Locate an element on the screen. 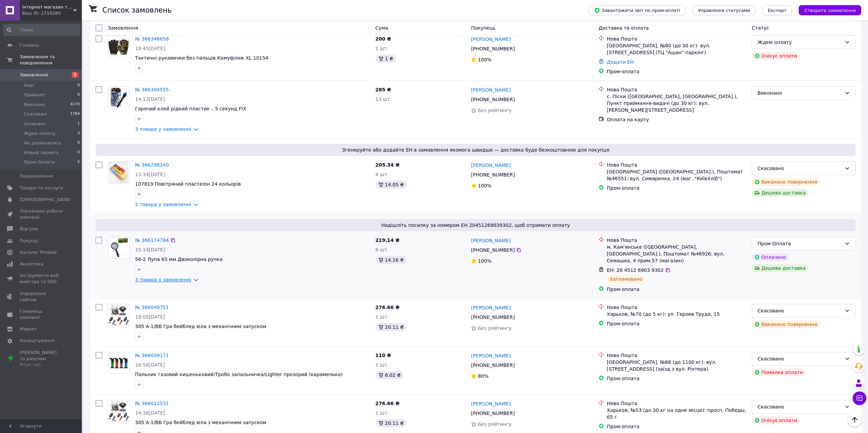 The height and width of the screenshot is (433, 868). span: Прийняті is located at coordinates (34, 95).